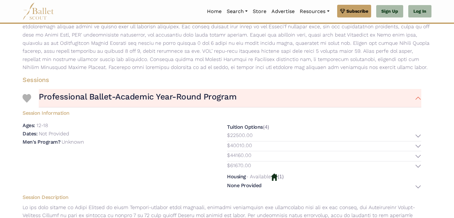 The image size is (454, 218). I want to click on h5: Dates:, so click(30, 133).